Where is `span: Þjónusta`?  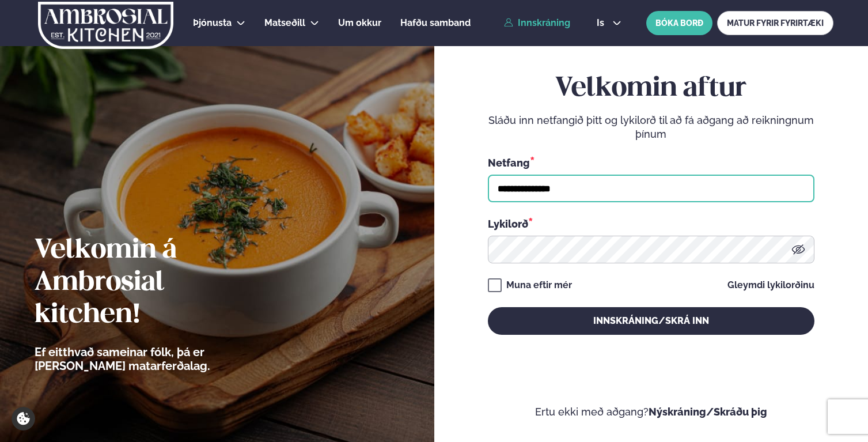
span: Þjónusta is located at coordinates (212, 23).